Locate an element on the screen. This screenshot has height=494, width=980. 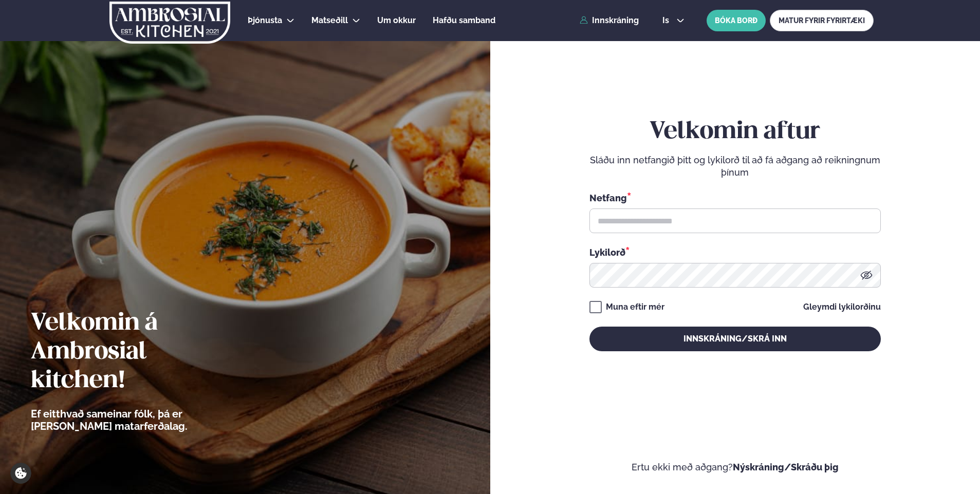
span: Hafðu samband is located at coordinates (464, 20).